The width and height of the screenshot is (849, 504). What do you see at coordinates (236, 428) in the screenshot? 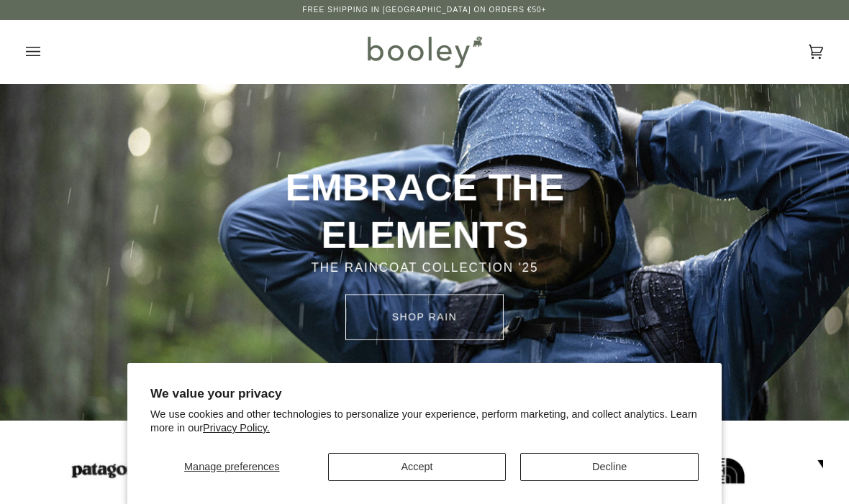
I see `a: Privacy Policy.` at bounding box center [236, 428].